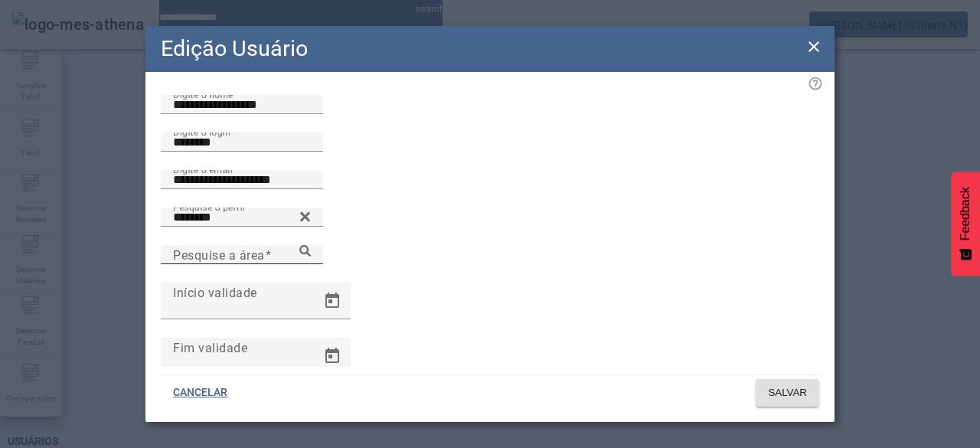  What do you see at coordinates (234, 48) in the screenshot?
I see `h2: Edição Usuário` at bounding box center [234, 48].